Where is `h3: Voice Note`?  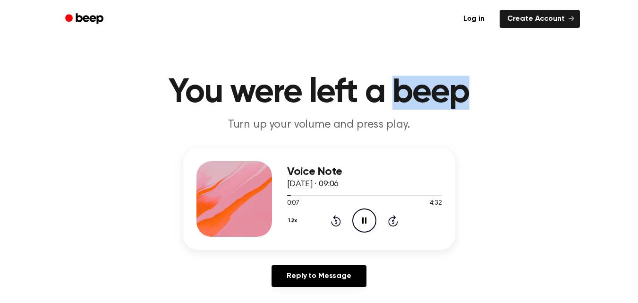
h3: Voice Note is located at coordinates (365, 171).